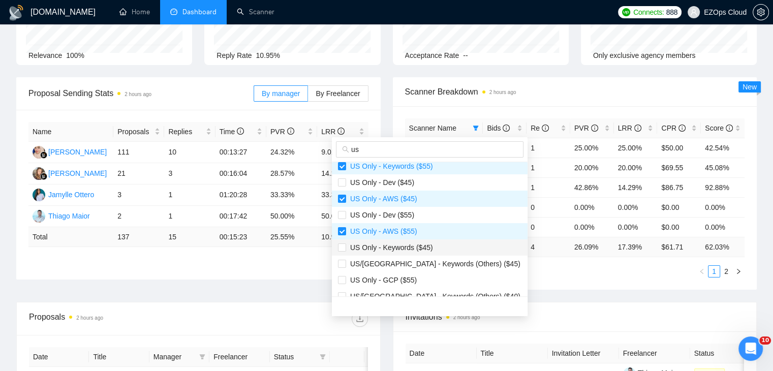 The width and height of the screenshot is (773, 371). I want to click on td: 137, so click(139, 237).